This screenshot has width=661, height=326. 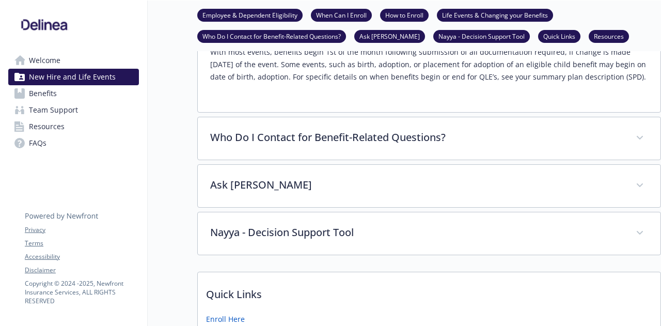 What do you see at coordinates (82, 270) in the screenshot?
I see `a: Disclaimer` at bounding box center [82, 270].